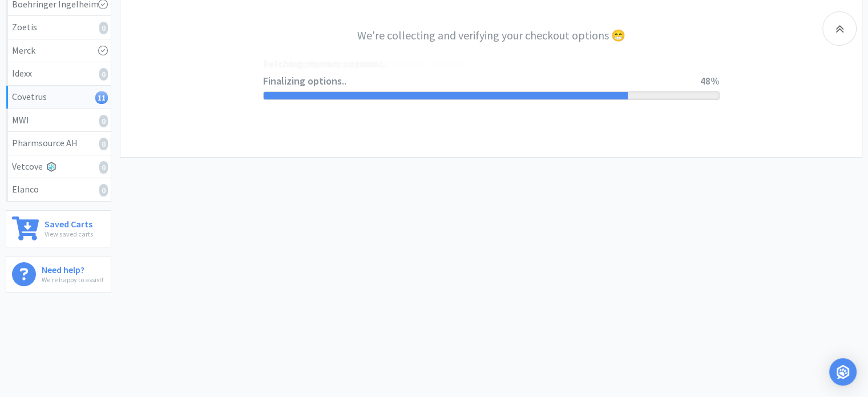 The width and height of the screenshot is (868, 397). I want to click on i: 11, so click(102, 98).